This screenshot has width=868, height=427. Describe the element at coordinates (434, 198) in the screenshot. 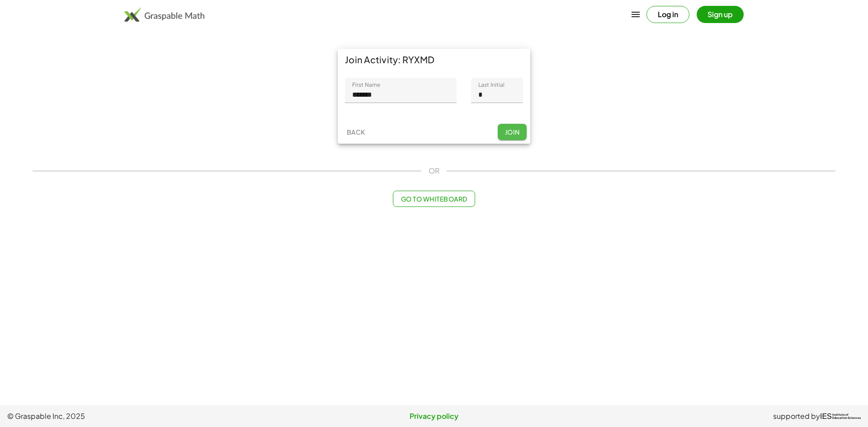

I see `span: Go to Whiteboard` at that location.